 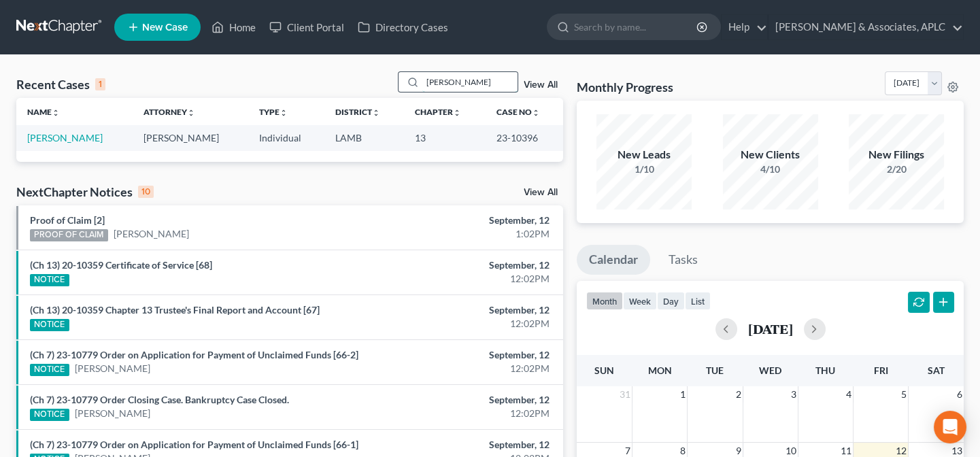 I want to click on div: New Clients, so click(x=771, y=155).